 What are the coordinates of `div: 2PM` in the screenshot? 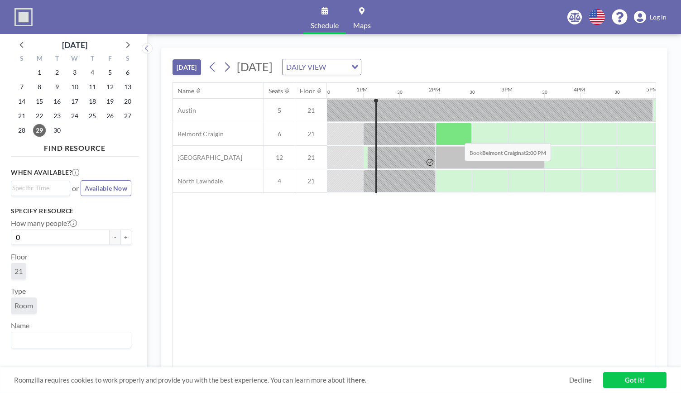 It's located at (434, 89).